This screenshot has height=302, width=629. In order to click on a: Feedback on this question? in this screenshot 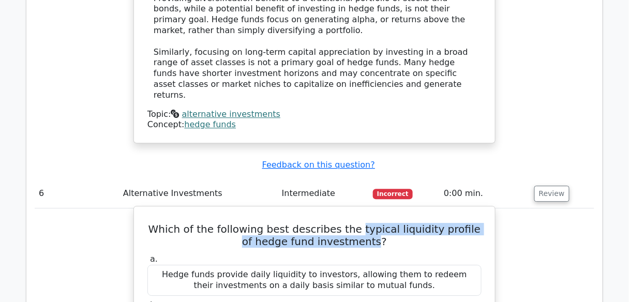, I will do `click(318, 164)`.